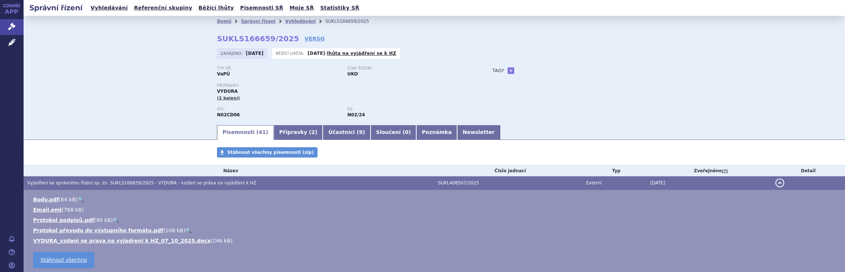 This screenshot has width=845, height=272. What do you see at coordinates (262, 132) in the screenshot?
I see `span: 41` at bounding box center [262, 132].